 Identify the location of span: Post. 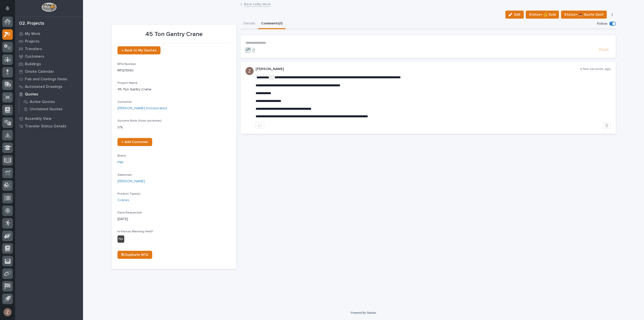
(604, 50).